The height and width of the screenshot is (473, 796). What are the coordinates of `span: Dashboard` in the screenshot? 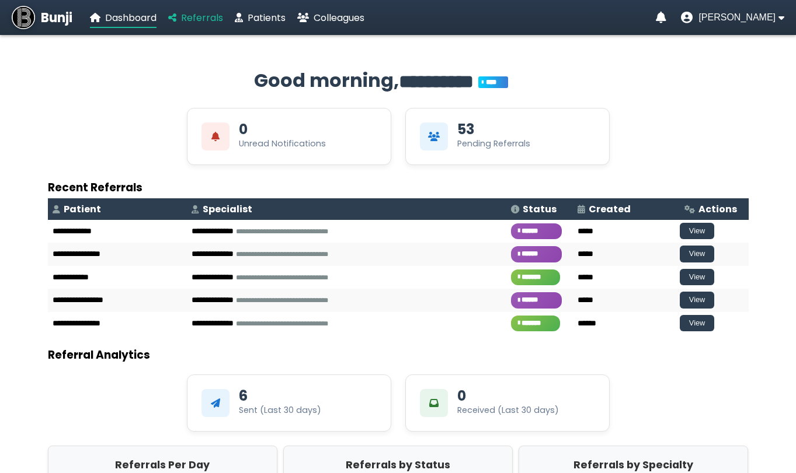 It's located at (131, 18).